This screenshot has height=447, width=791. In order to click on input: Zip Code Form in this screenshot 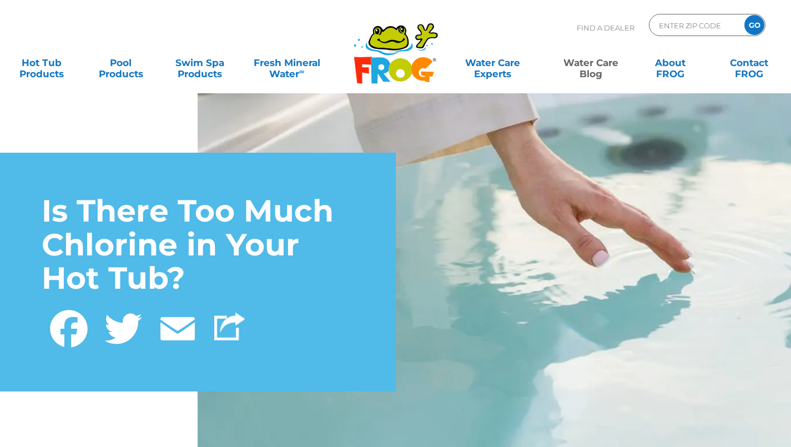, I will do `click(695, 25)`.